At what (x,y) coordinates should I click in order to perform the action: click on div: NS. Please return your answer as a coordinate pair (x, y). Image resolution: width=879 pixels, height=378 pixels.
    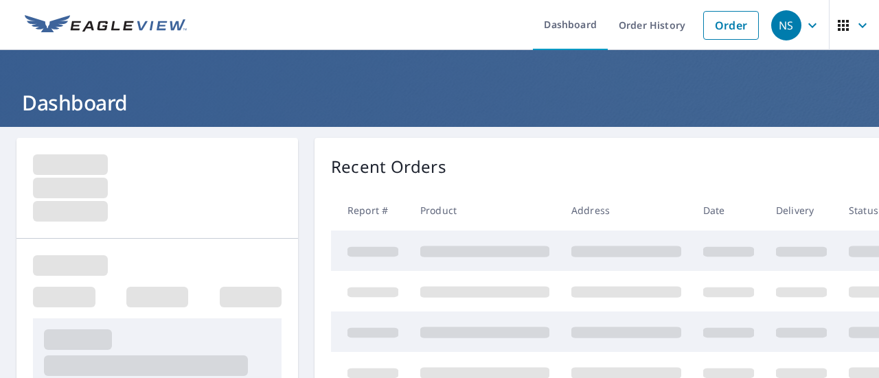
    Looking at the image, I should click on (786, 25).